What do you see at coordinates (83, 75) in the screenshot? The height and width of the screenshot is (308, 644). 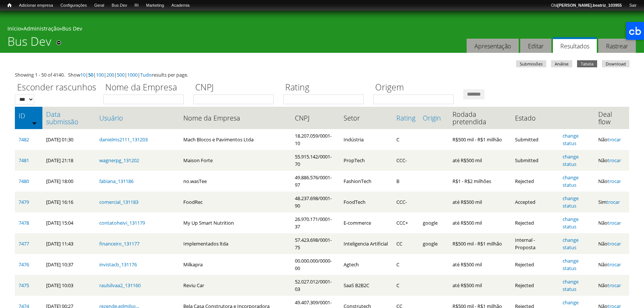 I see `a: 10` at bounding box center [83, 75].